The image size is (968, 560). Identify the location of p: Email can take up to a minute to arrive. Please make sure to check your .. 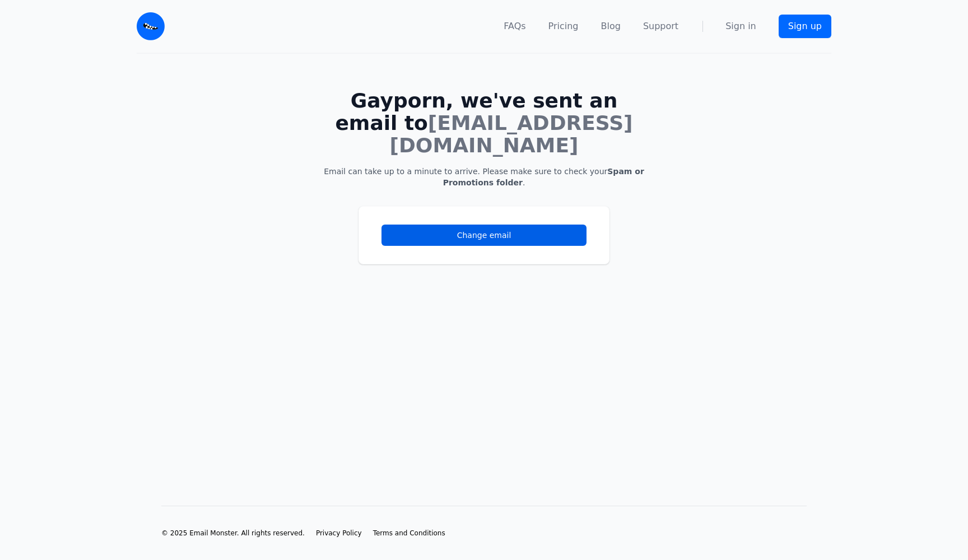
(484, 177).